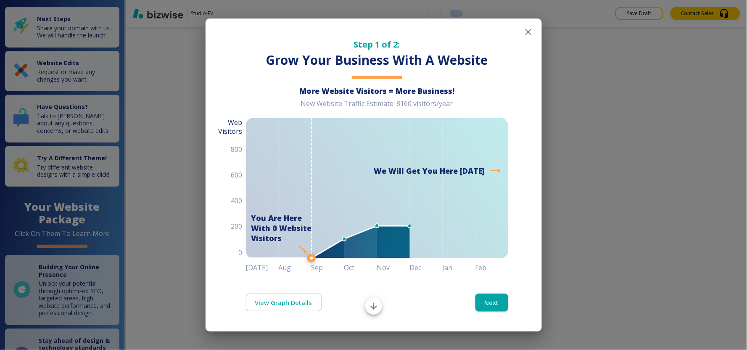  I want to click on div: New Website Traffic Estimate: 8160 visitors/year, so click(377, 107).